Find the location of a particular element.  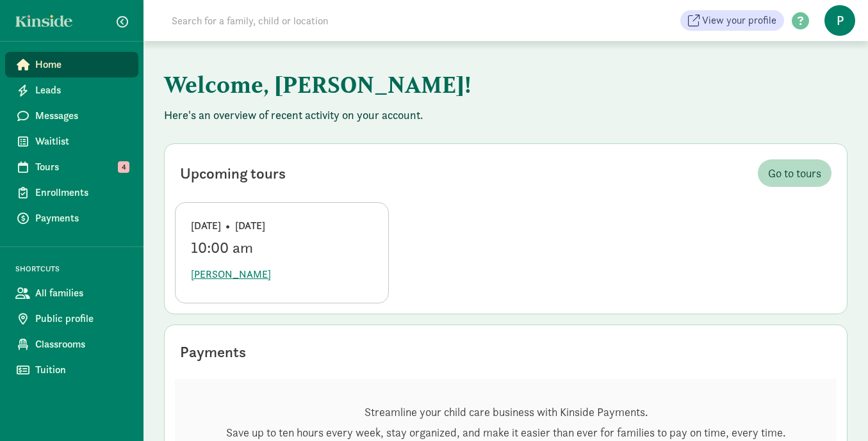

div: 10:00 am is located at coordinates (282, 248).